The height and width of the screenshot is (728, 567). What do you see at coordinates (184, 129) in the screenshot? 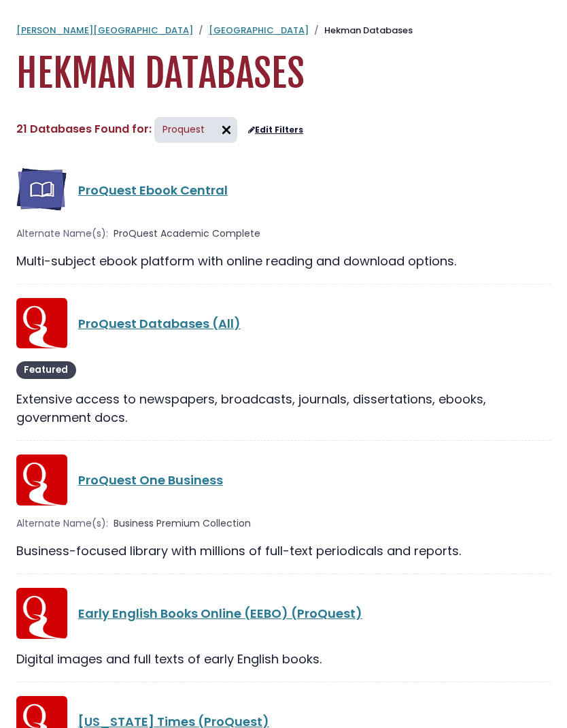
I see `span: Proquest` at bounding box center [184, 129].